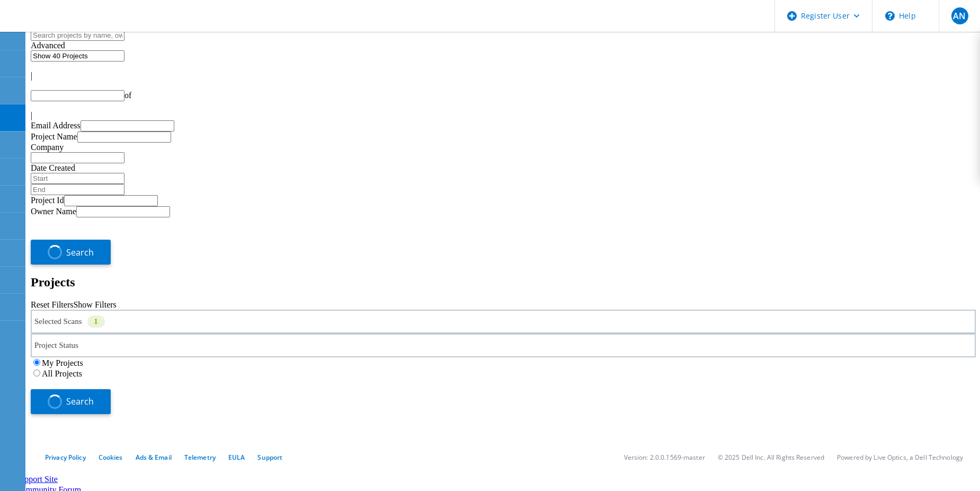  What do you see at coordinates (77, 35) in the screenshot?
I see `input: Search projects by name, owner, ID, company, etc` at bounding box center [77, 35].